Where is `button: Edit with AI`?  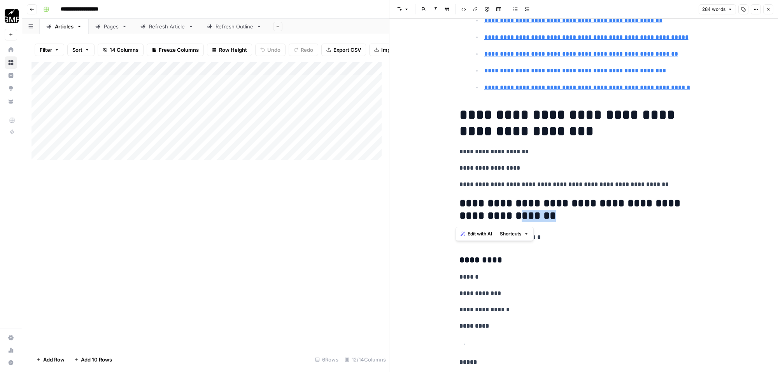 button: Edit with AI is located at coordinates (476, 234).